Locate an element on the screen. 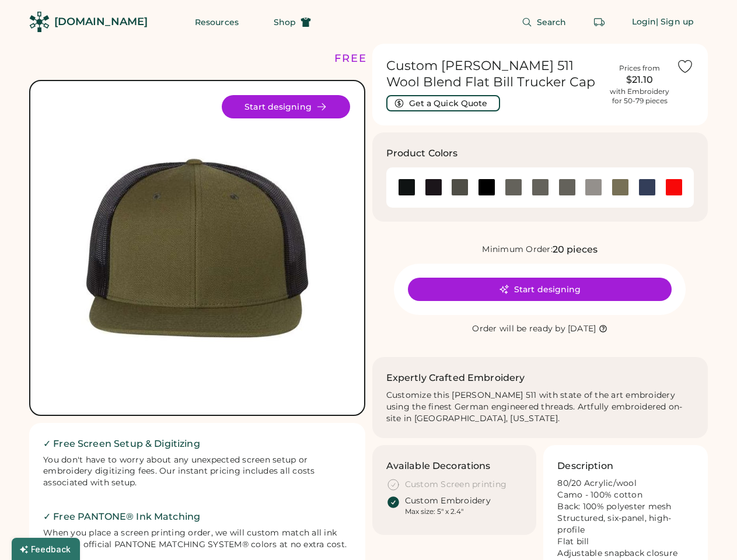 The image size is (737, 560). button: Resources is located at coordinates (217, 22).